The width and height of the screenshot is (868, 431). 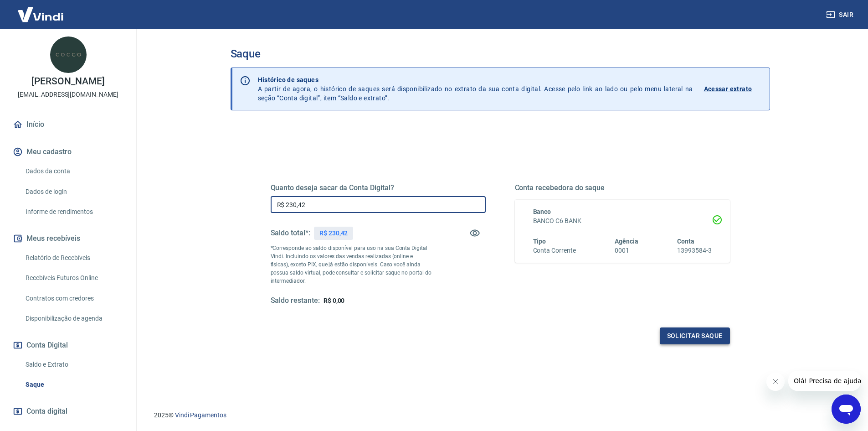 I want to click on p: *Corresponde ao saldo disponível para uso na sua Conta Digital Vindi. Incluindo os valores das ve..., so click(x=351, y=264).